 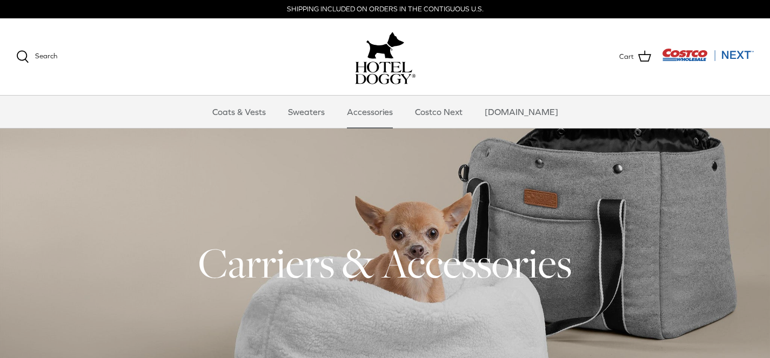 I want to click on a: Search, so click(x=37, y=57).